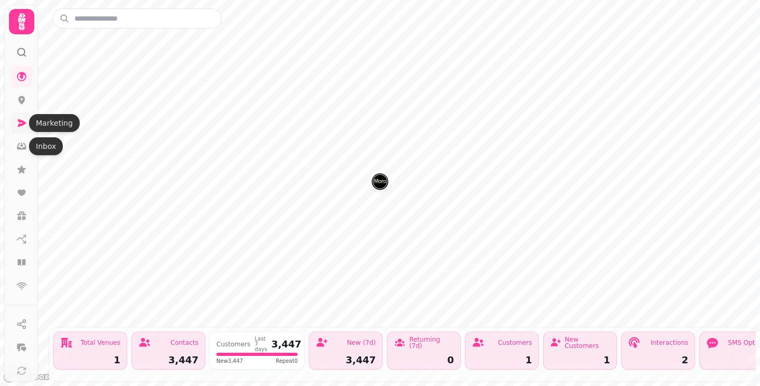  I want to click on div: New (7d), so click(361, 342).